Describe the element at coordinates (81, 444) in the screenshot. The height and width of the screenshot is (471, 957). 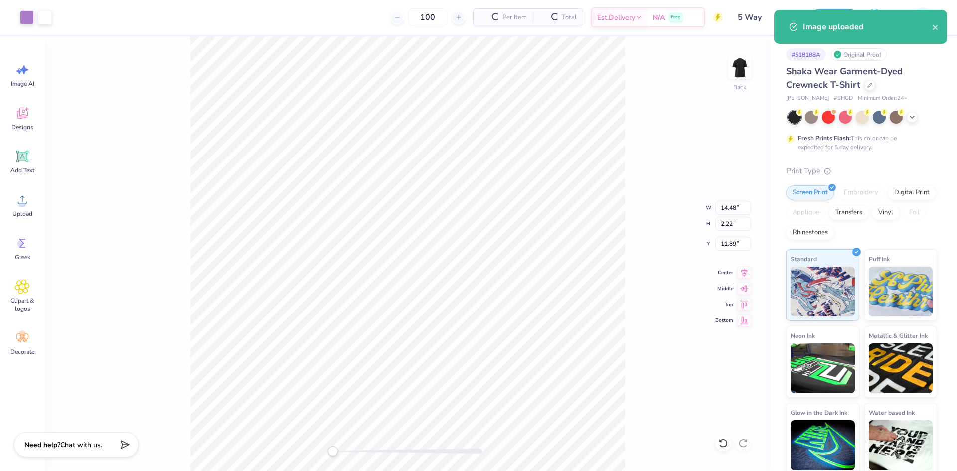
I see `span: Chat with us.` at that location.